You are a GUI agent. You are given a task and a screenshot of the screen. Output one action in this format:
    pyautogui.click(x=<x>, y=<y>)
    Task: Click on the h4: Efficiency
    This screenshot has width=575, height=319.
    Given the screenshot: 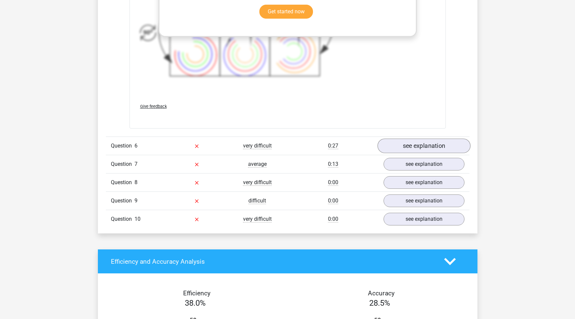 What is the action you would take?
    pyautogui.click(x=197, y=293)
    